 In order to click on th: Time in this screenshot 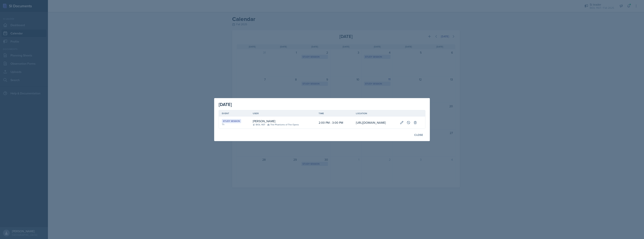, I will do `click(334, 113)`.